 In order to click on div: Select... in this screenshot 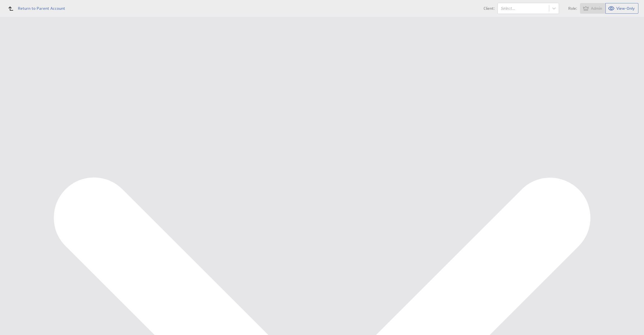, I will do `click(523, 9)`.